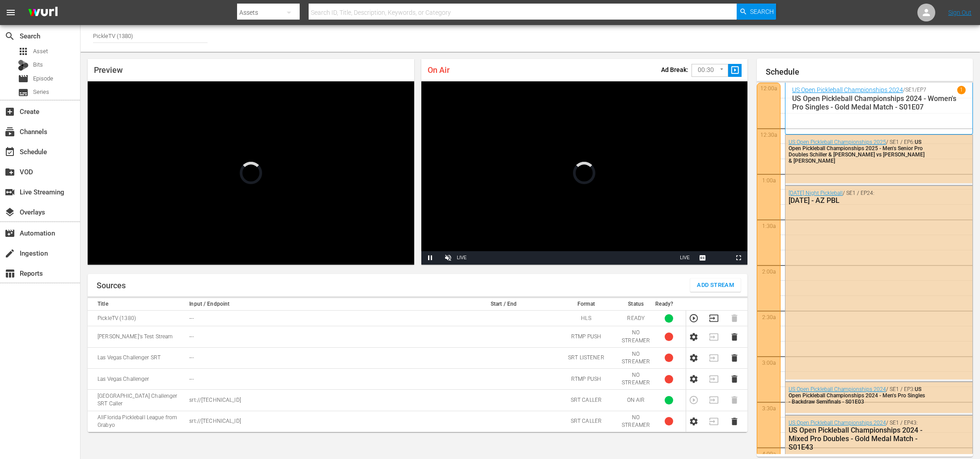 Image resolution: width=980 pixels, height=459 pixels. I want to click on button: Transition, so click(714, 318).